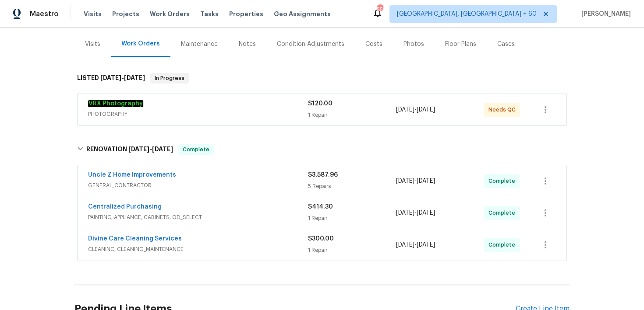 The image size is (644, 310). Describe the element at coordinates (352, 186) in the screenshot. I see `div: 5 Repairs` at that location.